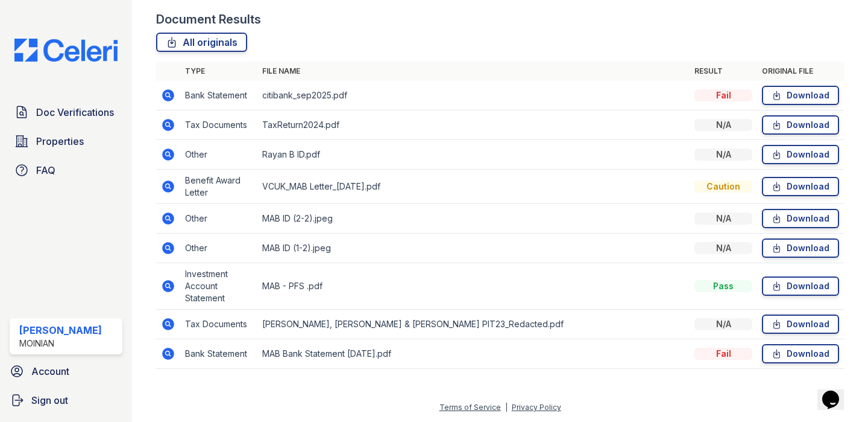  I want to click on a: Privacy Policy, so click(537, 407).